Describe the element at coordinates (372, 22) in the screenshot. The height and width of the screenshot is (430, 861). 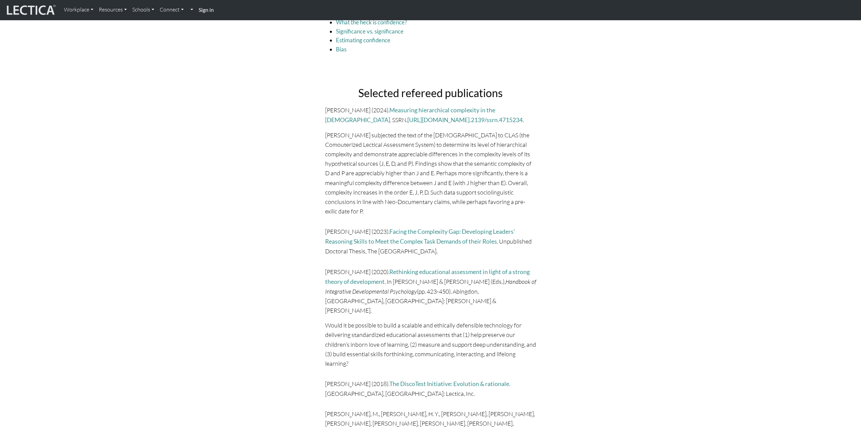
I see `a: What the heck is confidence?` at that location.